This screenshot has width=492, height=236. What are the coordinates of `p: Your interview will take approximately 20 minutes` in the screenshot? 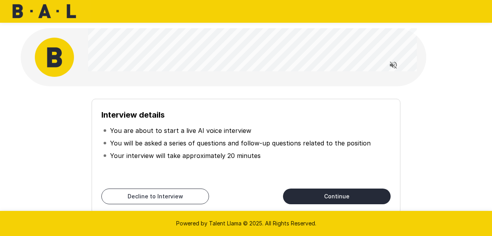 It's located at (185, 155).